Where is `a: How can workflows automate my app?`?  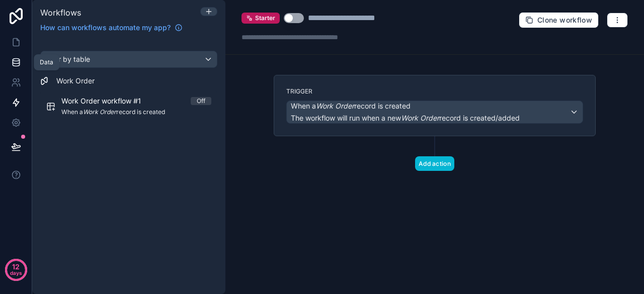 a: How can workflows automate my app? is located at coordinates (112, 28).